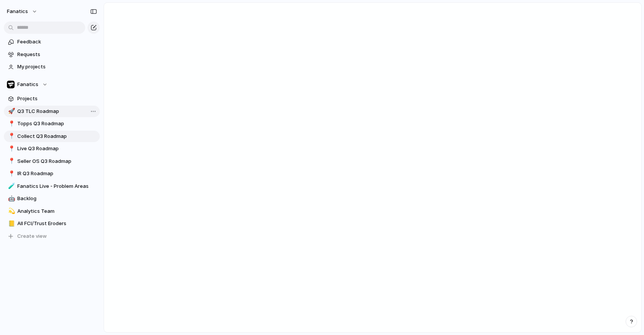  Describe the element at coordinates (57, 174) in the screenshot. I see `span: IR Q3 Roadmap` at that location.